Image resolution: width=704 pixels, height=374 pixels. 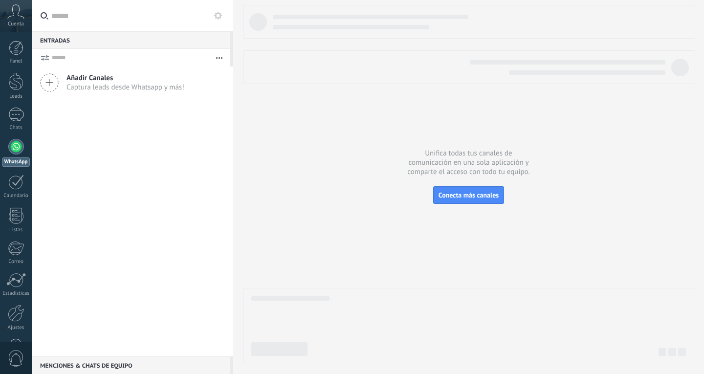 What do you see at coordinates (16, 230) in the screenshot?
I see `div: Listas` at bounding box center [16, 230].